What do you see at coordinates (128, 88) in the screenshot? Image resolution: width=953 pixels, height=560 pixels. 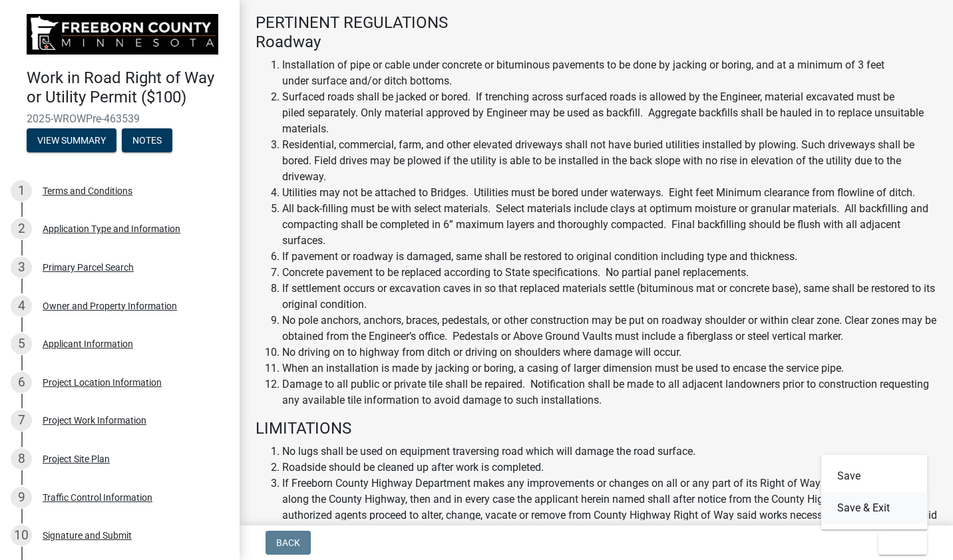 I see `h4: Work in Road Right of Way or Utility Permit ($100)` at bounding box center [128, 88].